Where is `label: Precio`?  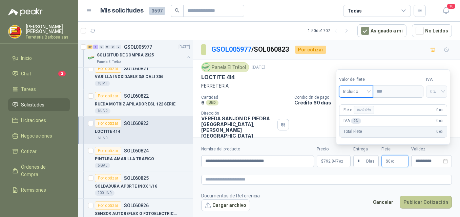 label: Precio is located at coordinates (333, 149).